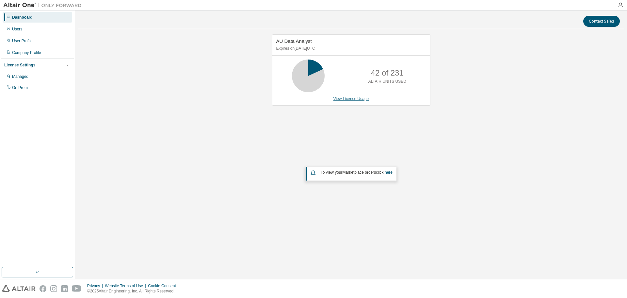 The image size is (627, 298). Describe the element at coordinates (20, 76) in the screenshot. I see `div: Managed` at that location.